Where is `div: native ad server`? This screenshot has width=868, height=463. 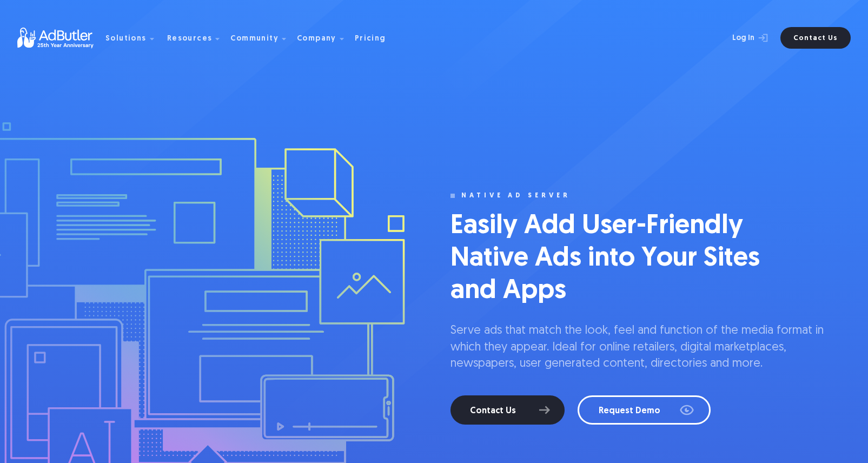 div: native ad server is located at coordinates (516, 196).